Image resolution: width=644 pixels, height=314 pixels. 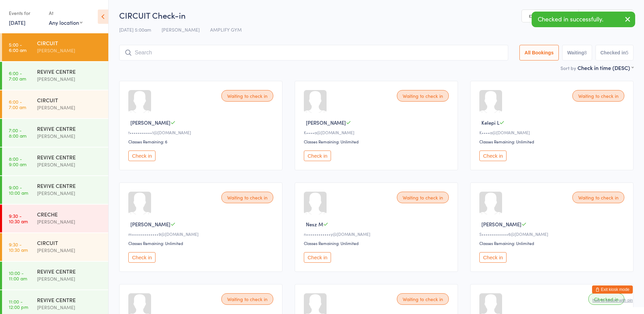 I want to click on button: Exit kiosk mode, so click(x=613, y=289).